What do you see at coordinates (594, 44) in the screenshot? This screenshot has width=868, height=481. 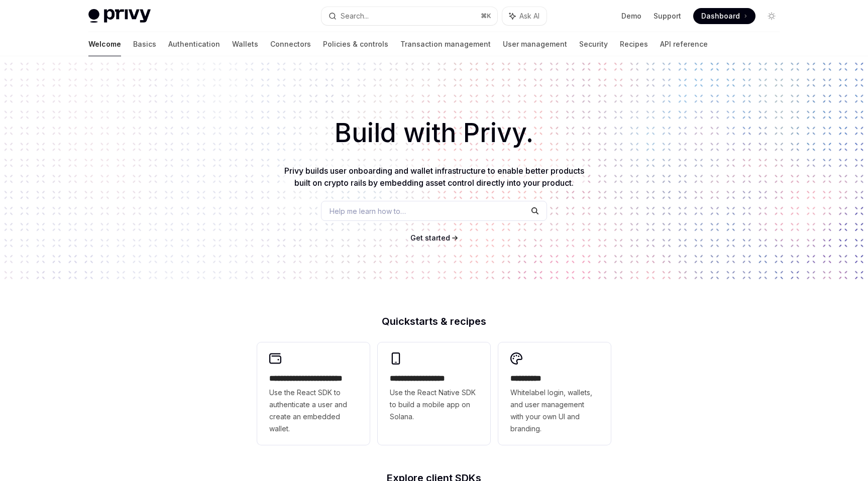 I see `a: Security` at bounding box center [594, 44].